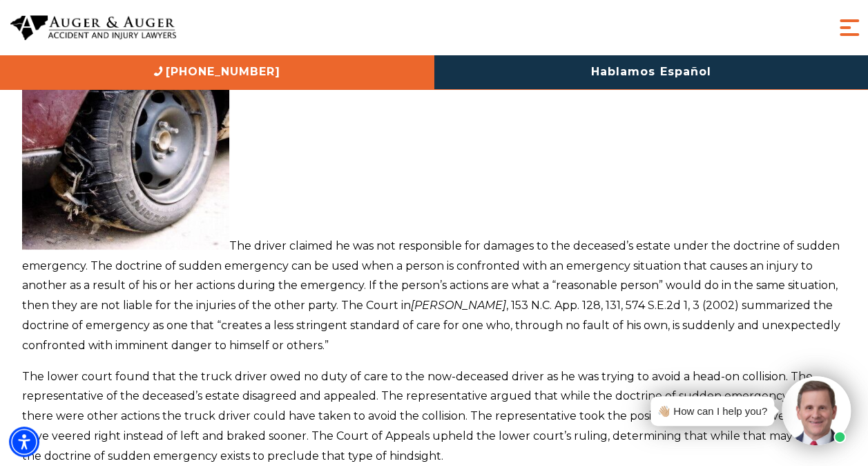 This screenshot has height=466, width=868. What do you see at coordinates (849, 27) in the screenshot?
I see `button: Menu` at bounding box center [849, 27].